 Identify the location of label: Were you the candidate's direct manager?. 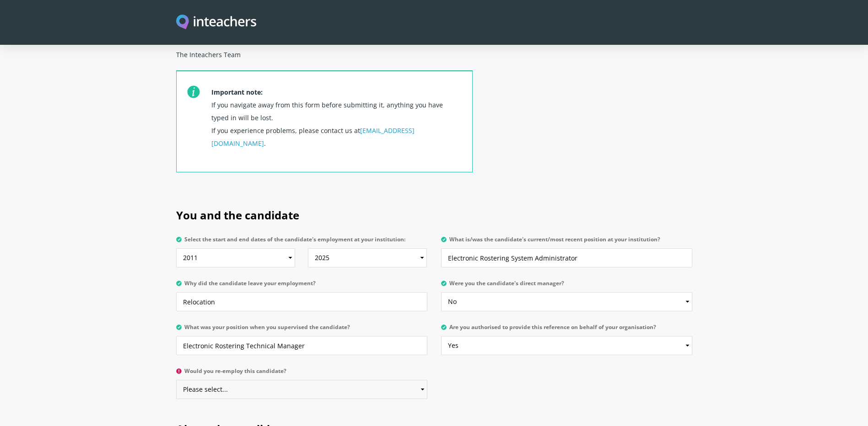
(567, 286).